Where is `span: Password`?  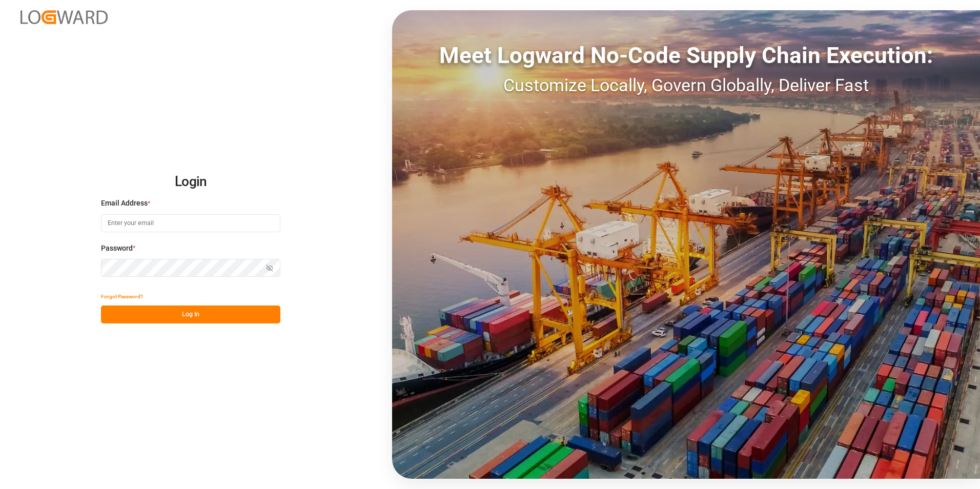
span: Password is located at coordinates (117, 248).